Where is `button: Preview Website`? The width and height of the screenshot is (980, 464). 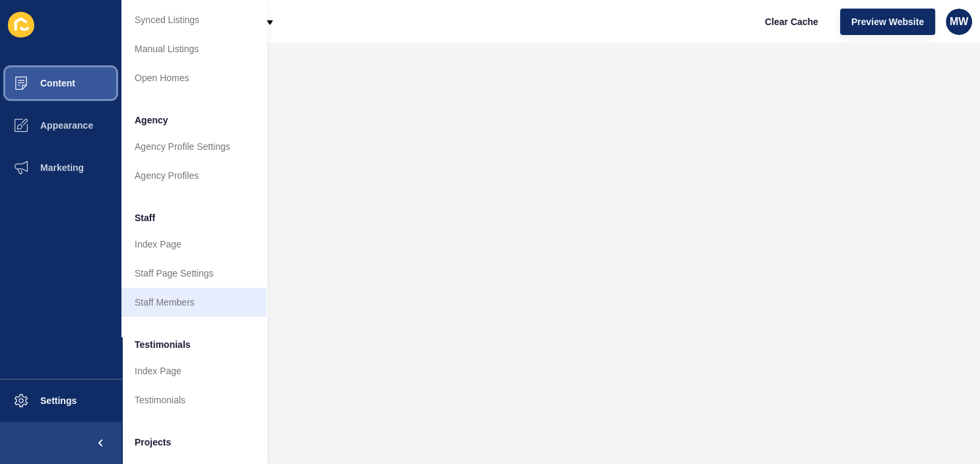 button: Preview Website is located at coordinates (887, 22).